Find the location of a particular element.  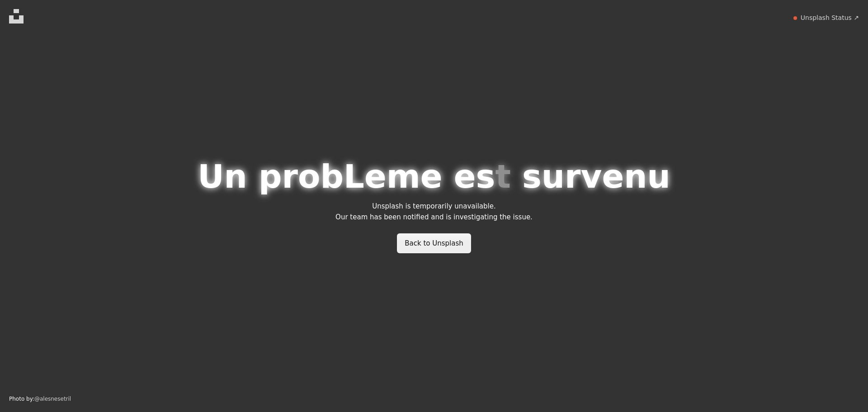

font: t is located at coordinates (503, 176).